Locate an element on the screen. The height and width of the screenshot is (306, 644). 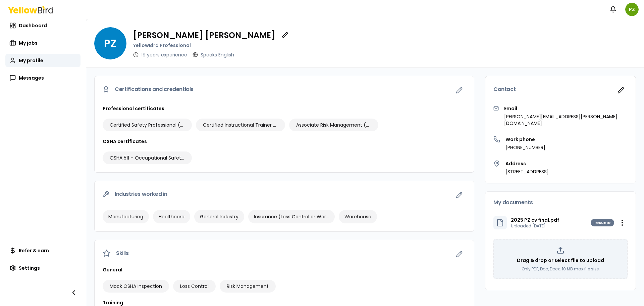
span: My profile is located at coordinates (31, 60).